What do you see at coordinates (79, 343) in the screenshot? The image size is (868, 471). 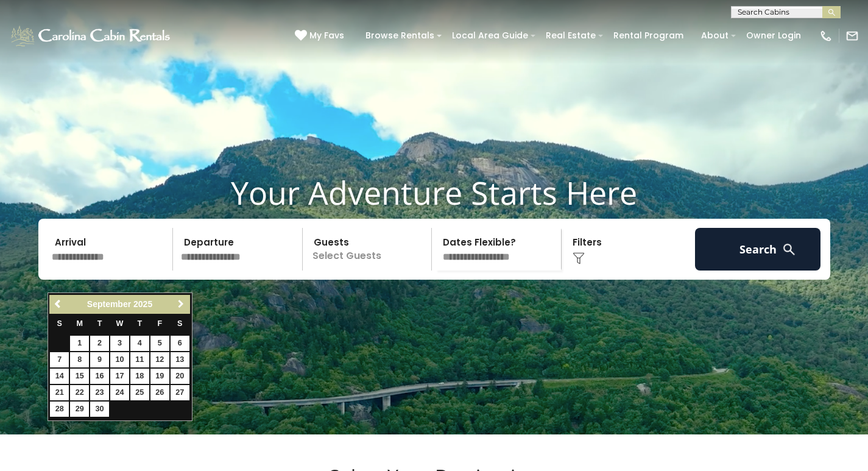 I see `a: 1` at bounding box center [79, 343].